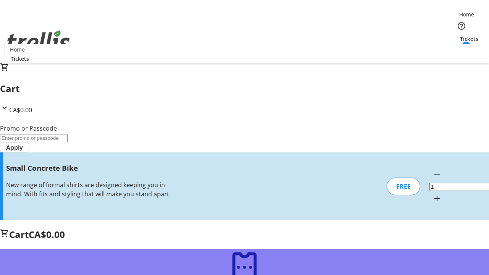  Describe the element at coordinates (404, 187) in the screenshot. I see `div: FREE` at that location.